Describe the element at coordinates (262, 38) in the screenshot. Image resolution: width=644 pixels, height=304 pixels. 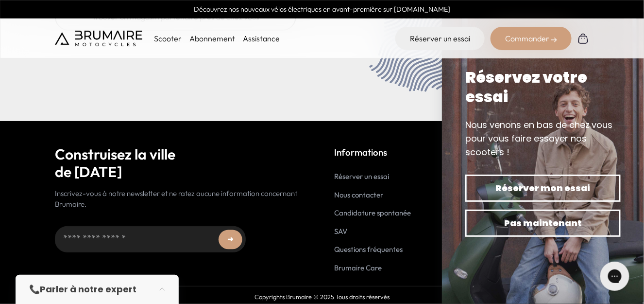
I see `a: Assistance` at that location.